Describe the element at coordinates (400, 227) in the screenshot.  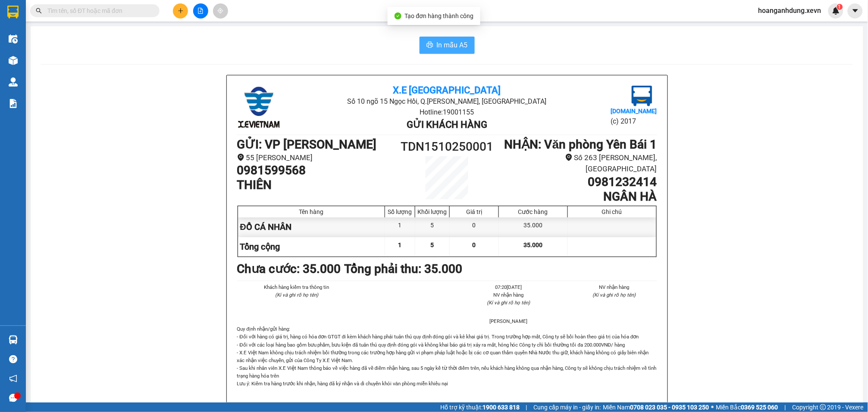
I see `div: 1` at that location.